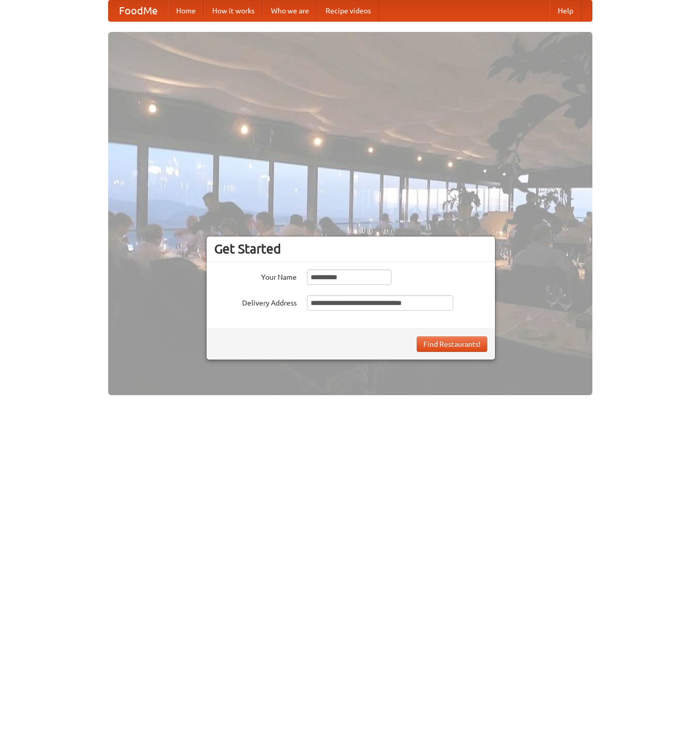 This screenshot has width=700, height=729. Describe the element at coordinates (255, 301) in the screenshot. I see `label: Delivery Address` at that location.